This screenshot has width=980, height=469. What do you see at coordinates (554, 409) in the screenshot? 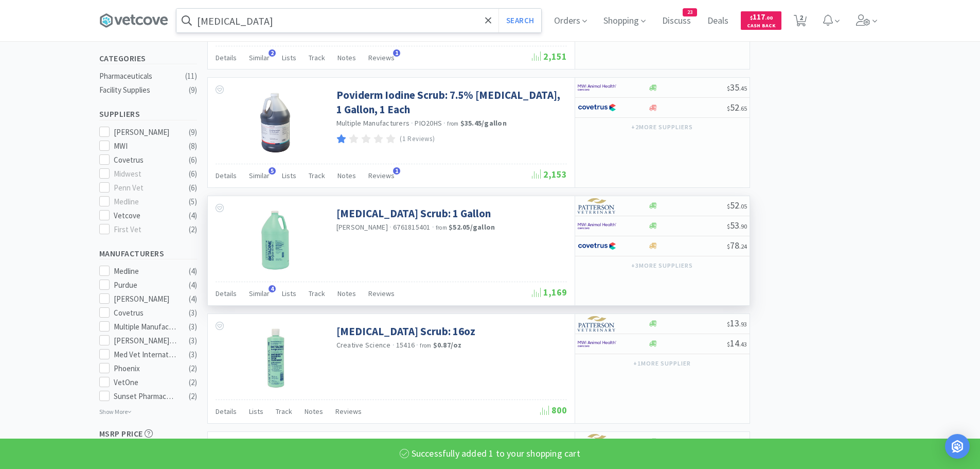
I see `span: 800` at bounding box center [554, 409].